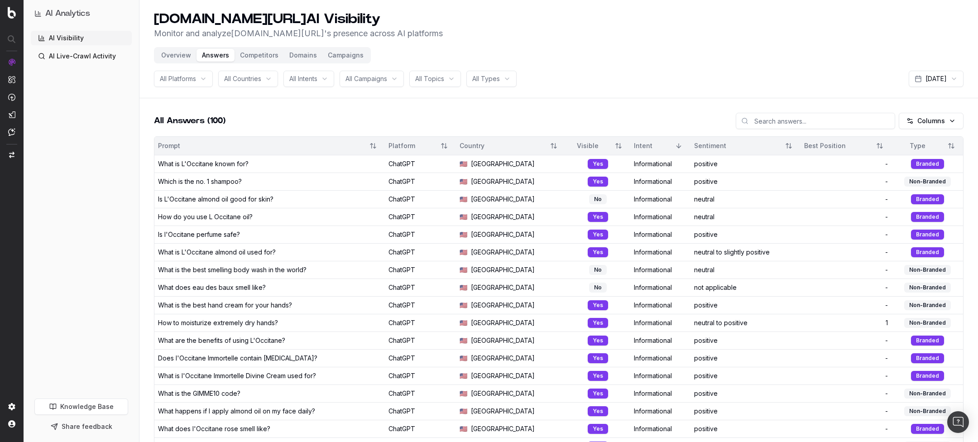  What do you see at coordinates (500, 146) in the screenshot?
I see `div: Country` at bounding box center [500, 146].